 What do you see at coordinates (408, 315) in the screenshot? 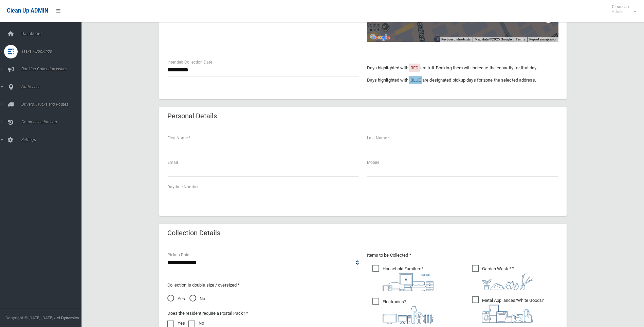
I see `img: 394712a680b73dbc3d2a6a3a7ffe5a07.png` at bounding box center [408, 315].